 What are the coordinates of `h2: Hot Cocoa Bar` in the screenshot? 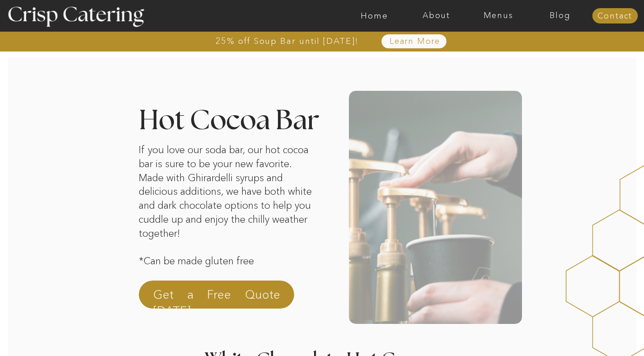 It's located at (231, 135).